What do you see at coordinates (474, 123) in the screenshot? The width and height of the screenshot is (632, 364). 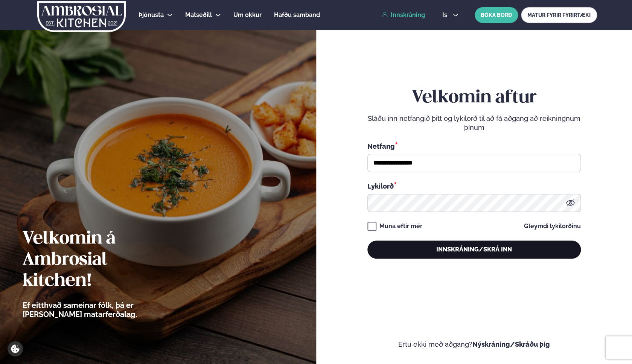 I see `p: Sláðu inn netfangið þitt og lykilorð til að fá aðgang að reikningnum þínum` at bounding box center [474, 123].